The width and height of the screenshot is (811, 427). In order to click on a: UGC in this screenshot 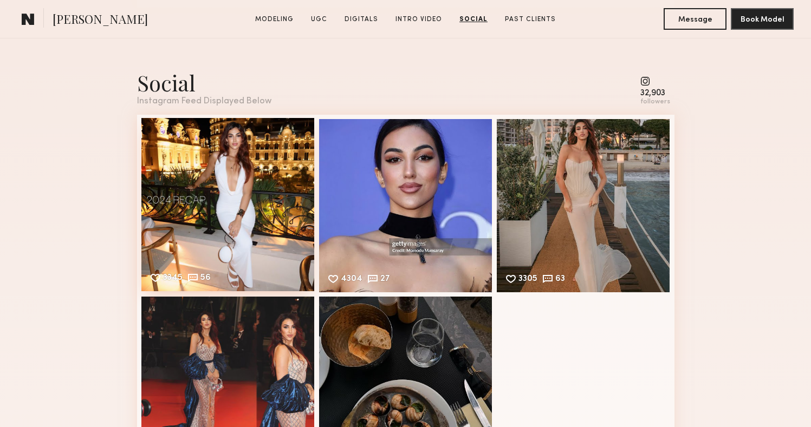, I will do `click(319, 19)`.